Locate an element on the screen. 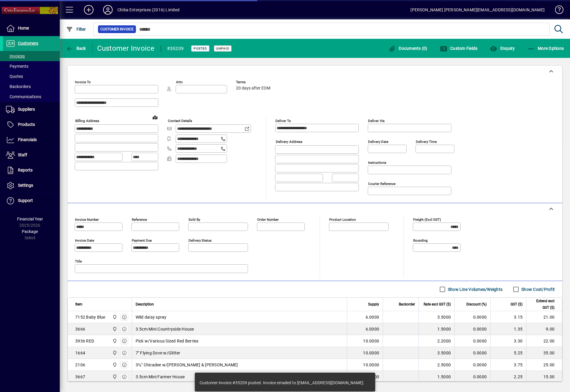 Image resolution: width=570 pixels, height=392 pixels. mat-label: Delivery time is located at coordinates (426, 142).